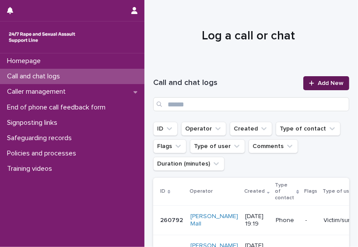  I want to click on p: Safeguarding records, so click(41, 138).